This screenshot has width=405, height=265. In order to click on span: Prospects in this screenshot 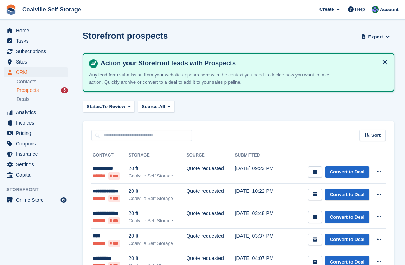, I will do `click(28, 90)`.